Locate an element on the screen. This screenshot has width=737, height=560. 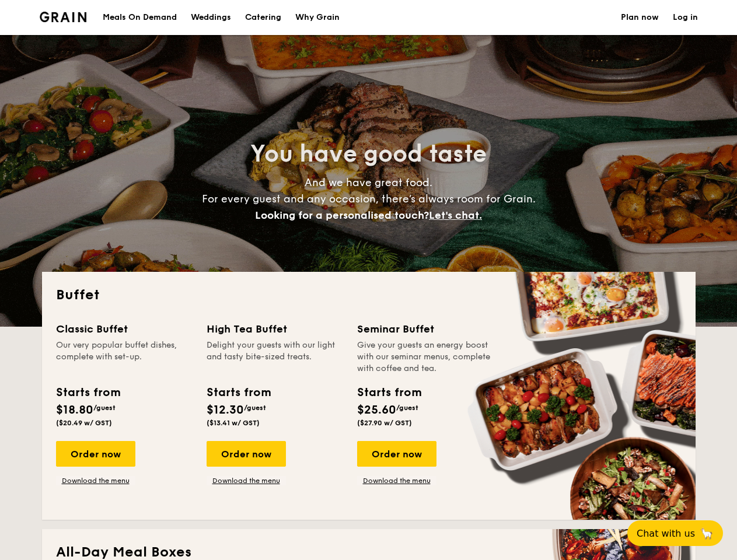
span: $18.80 is located at coordinates (75, 410).